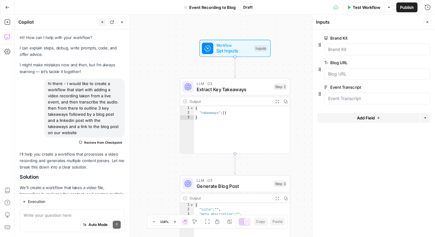 The height and width of the screenshot is (237, 435). Describe the element at coordinates (235, 49) in the screenshot. I see `div: WorkflowSet InputsInputs` at that location.